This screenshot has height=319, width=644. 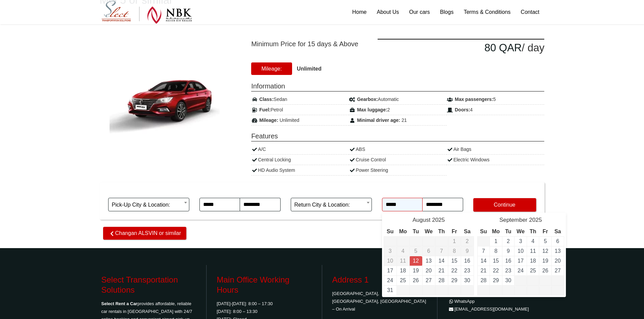 What do you see at coordinates (272, 68) in the screenshot?
I see `span: Mileage:` at bounding box center [272, 68].